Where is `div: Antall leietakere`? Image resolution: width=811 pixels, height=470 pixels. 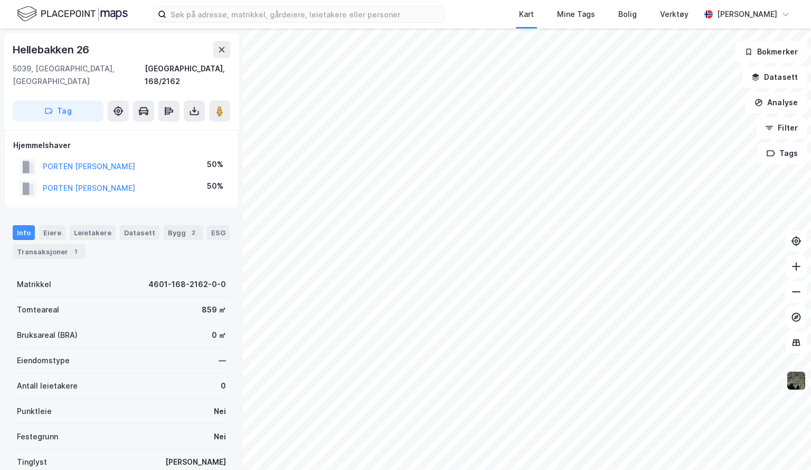
div: Antall leietakere is located at coordinates (47, 386).